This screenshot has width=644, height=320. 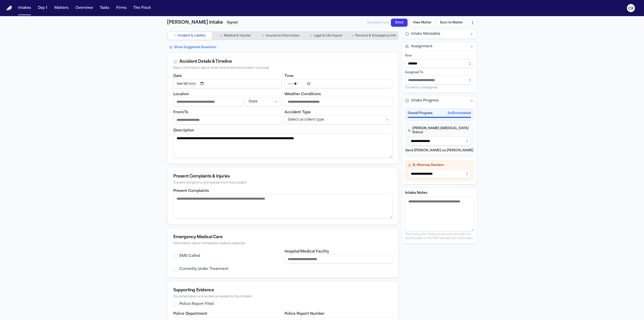 What do you see at coordinates (307, 252) in the screenshot?
I see `label: Hospital/Medical Facility` at bounding box center [307, 252].